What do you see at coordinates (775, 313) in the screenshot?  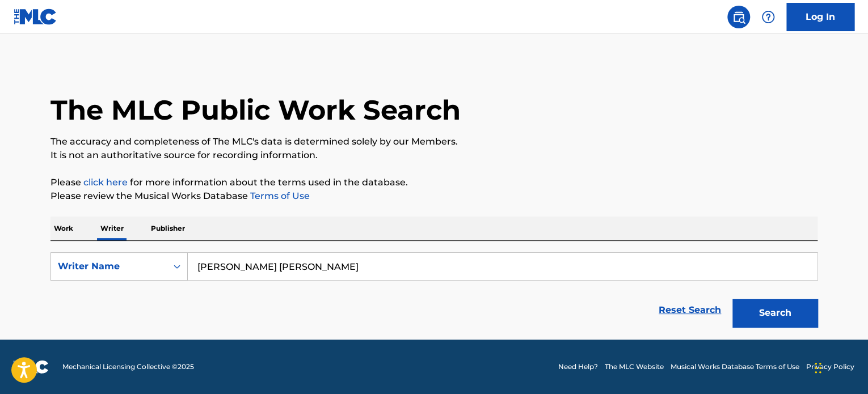 I see `button: Search` at bounding box center [775, 313].